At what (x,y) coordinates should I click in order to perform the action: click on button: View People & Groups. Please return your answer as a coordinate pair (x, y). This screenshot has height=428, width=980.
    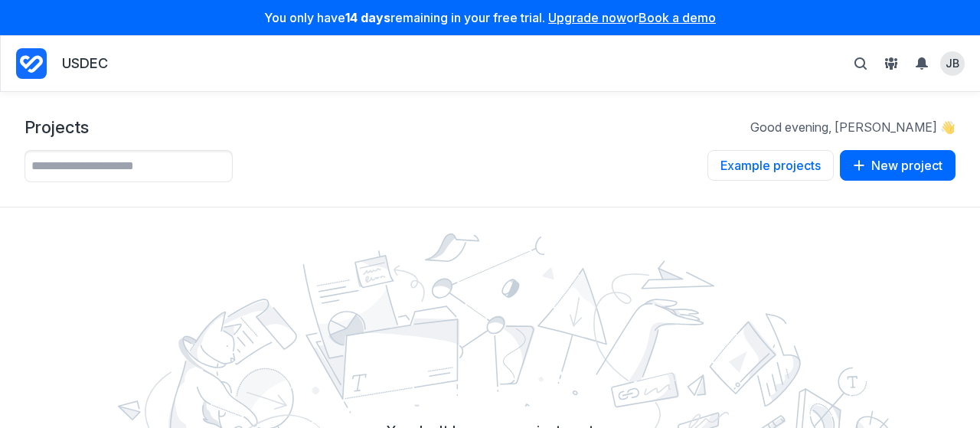
    Looking at the image, I should click on (891, 63).